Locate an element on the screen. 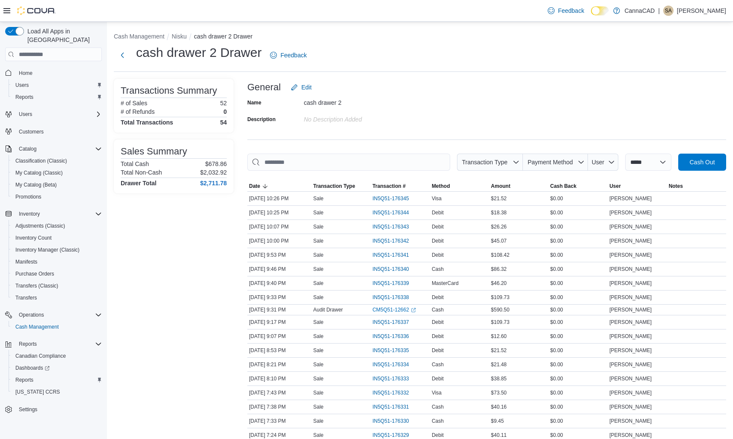  h6: Total Non-Cash is located at coordinates (141, 173).